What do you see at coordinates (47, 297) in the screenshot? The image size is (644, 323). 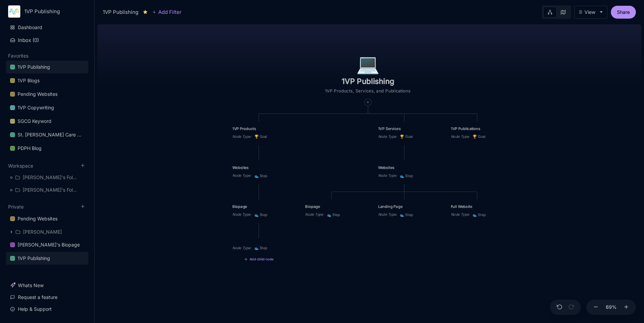 I see `a: Request a feature` at bounding box center [47, 297].